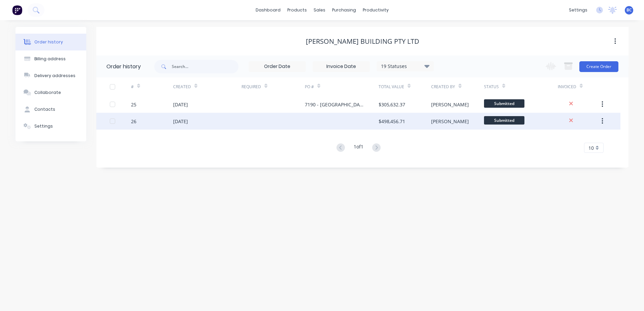 Image resolution: width=644 pixels, height=311 pixels. What do you see at coordinates (55, 76) in the screenshot?
I see `div: Delivery addresses` at bounding box center [55, 76].